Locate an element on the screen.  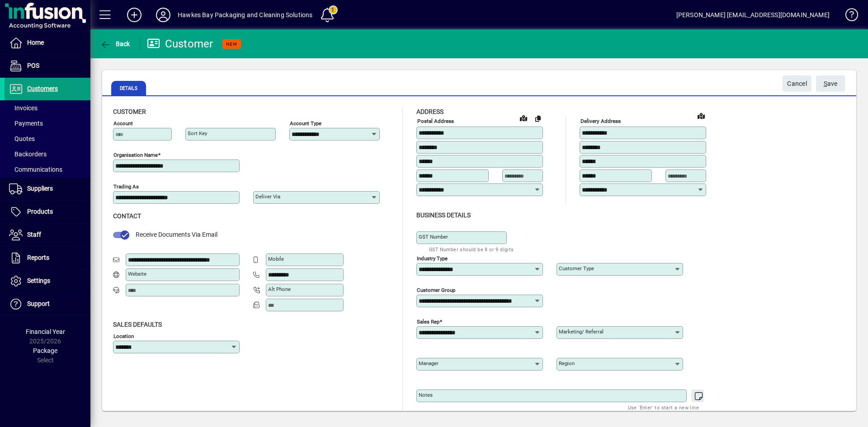
span: Communications is located at coordinates (36, 169).